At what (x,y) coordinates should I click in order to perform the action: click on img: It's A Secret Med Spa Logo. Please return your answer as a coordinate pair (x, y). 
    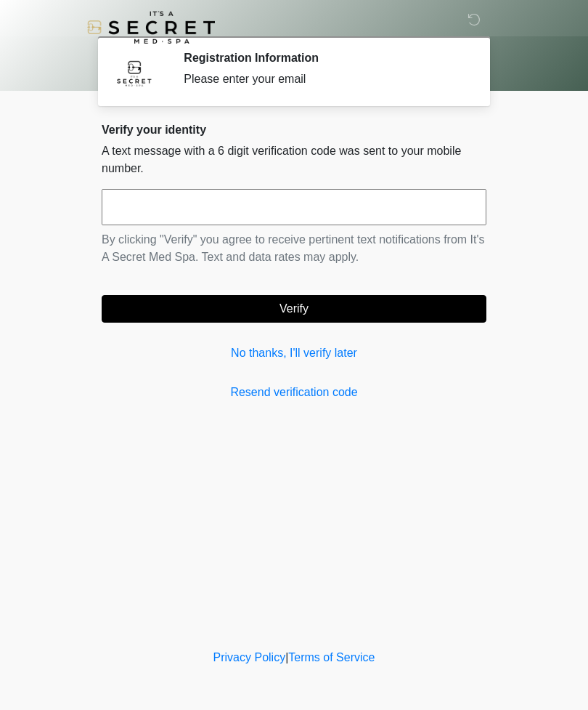
    Looking at the image, I should click on (151, 27).